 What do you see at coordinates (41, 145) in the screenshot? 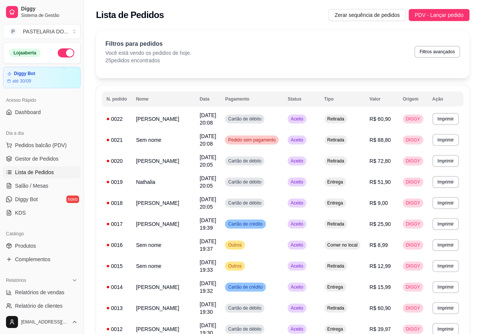
I see `span: Pedidos balcão (PDV)` at bounding box center [41, 145].